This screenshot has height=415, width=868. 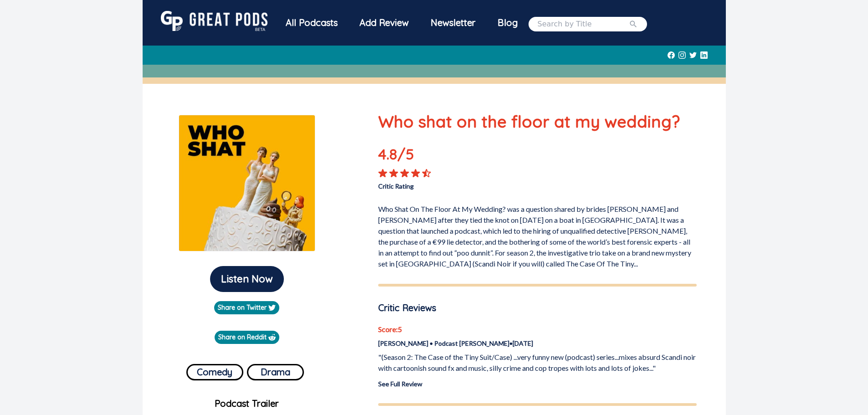 What do you see at coordinates (537, 121) in the screenshot?
I see `p: Who shat on the floor at my wedding?` at bounding box center [537, 121].